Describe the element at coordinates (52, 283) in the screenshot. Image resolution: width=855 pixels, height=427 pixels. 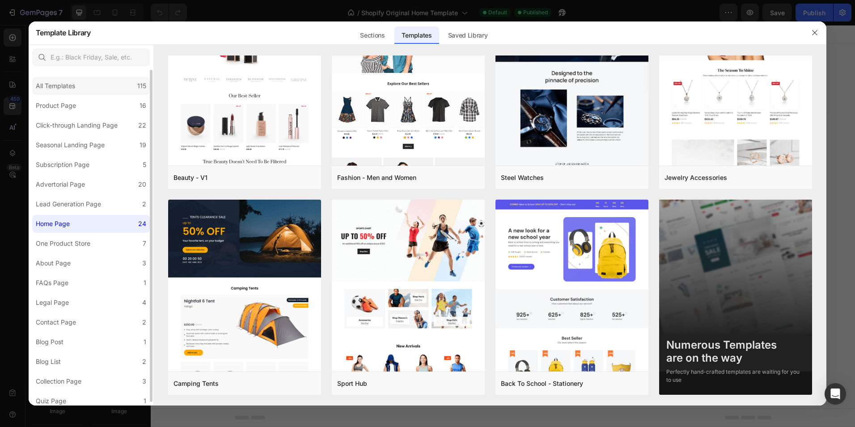
I see `div: FAQs Page` at that location.